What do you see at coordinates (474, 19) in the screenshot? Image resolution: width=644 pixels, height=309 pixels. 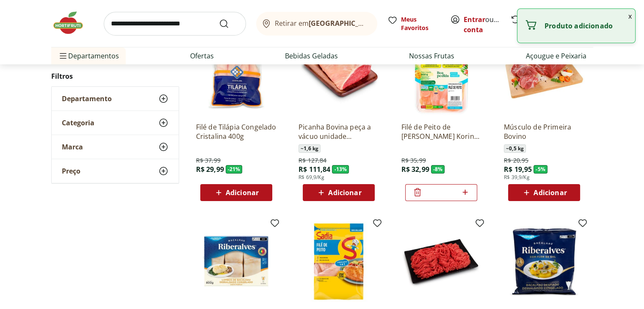 I see `a: Entrar` at bounding box center [474, 19].